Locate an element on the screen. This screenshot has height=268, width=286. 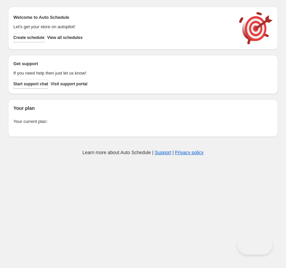
span: Visit support portal is located at coordinates (69, 84).